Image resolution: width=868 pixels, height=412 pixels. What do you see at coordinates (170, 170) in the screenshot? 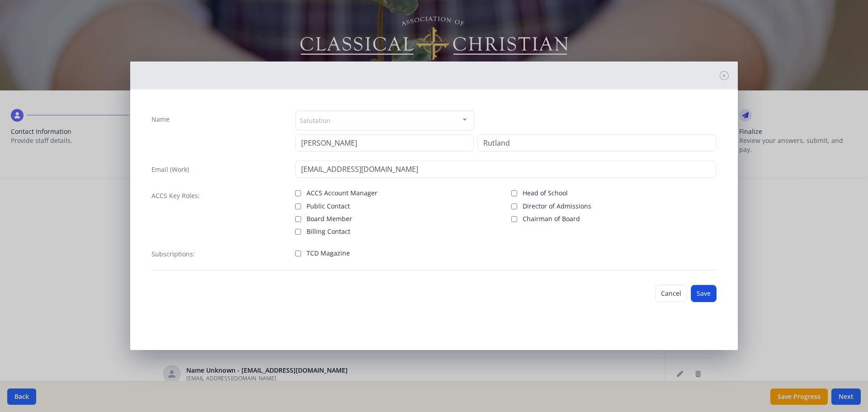
I see `label: Email (Work)` at bounding box center [170, 170].